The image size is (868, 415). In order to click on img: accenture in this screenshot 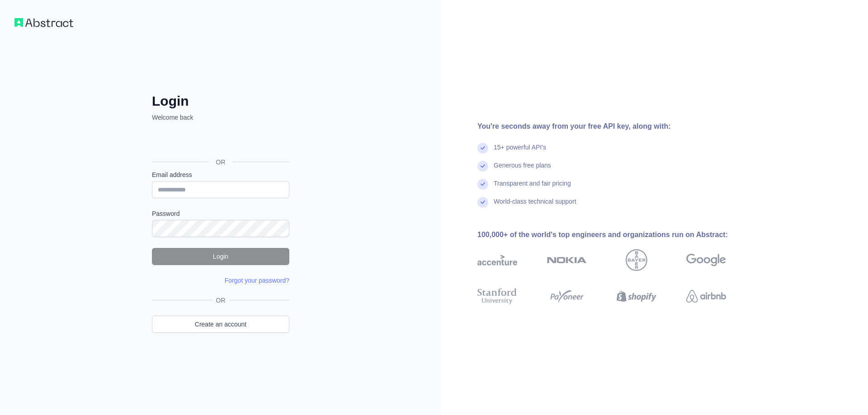, I will do `click(498, 260)`.